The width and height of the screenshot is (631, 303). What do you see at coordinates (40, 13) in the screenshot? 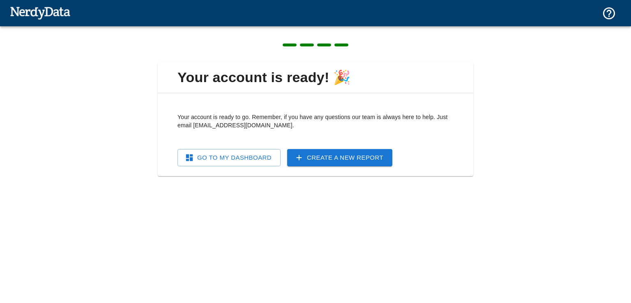
I see `img: NerdyData.com` at bounding box center [40, 13].